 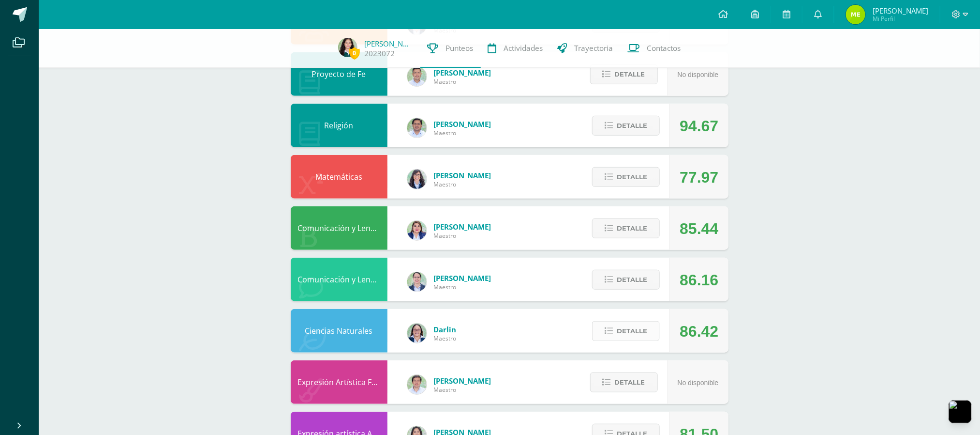 I want to click on img: 01c6c64f30021d4204c203f22eb207bb.png, so click(x=417, y=179).